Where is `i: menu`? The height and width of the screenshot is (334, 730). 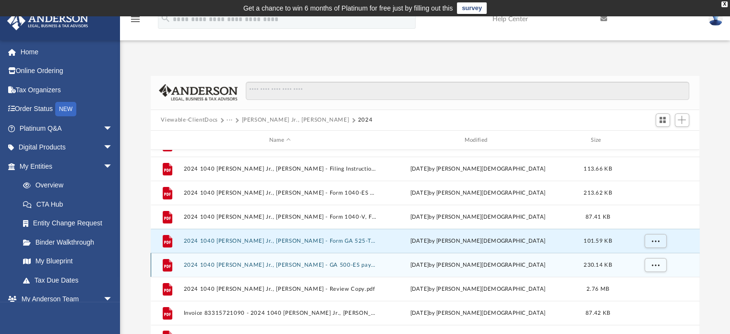
i: menu is located at coordinates (135, 19).